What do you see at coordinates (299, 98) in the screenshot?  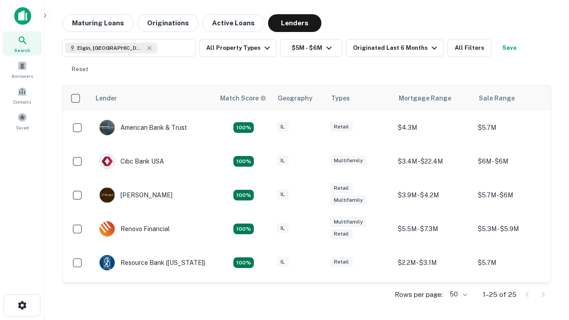 I see `th: Geography` at bounding box center [299, 98].